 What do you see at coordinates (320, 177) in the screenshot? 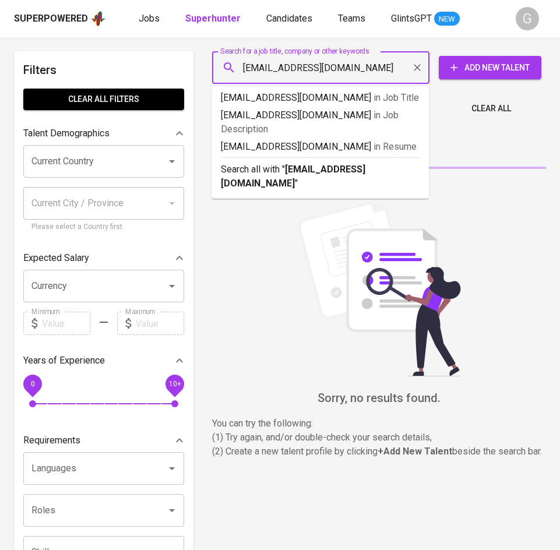
I see `p: Search all with " "` at bounding box center [320, 177].